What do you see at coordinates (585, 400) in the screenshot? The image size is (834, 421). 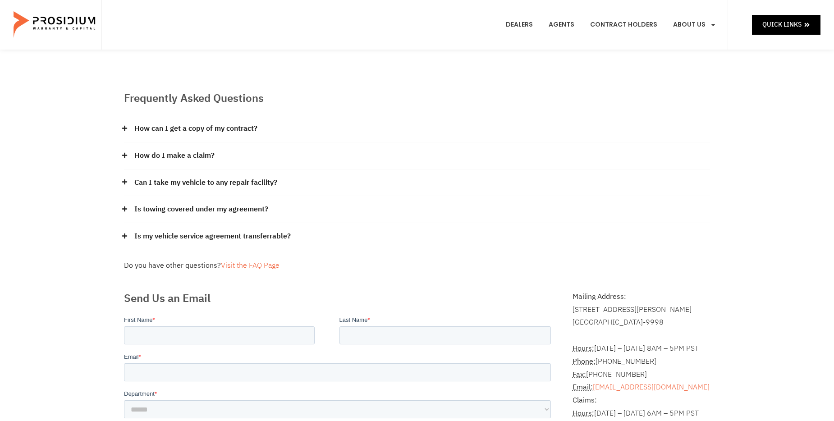 I see `b: Claims:` at bounding box center [585, 400].